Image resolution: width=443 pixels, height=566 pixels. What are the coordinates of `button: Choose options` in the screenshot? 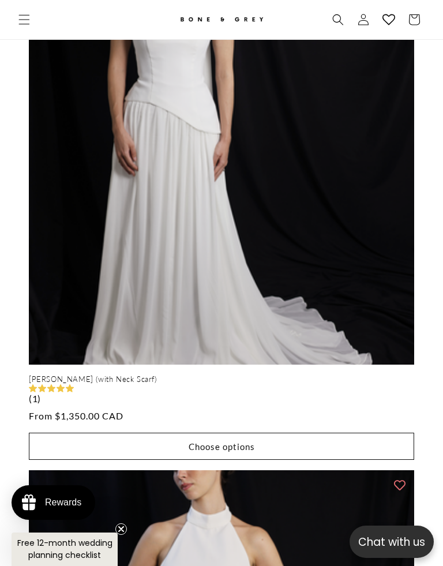 It's located at (222, 446).